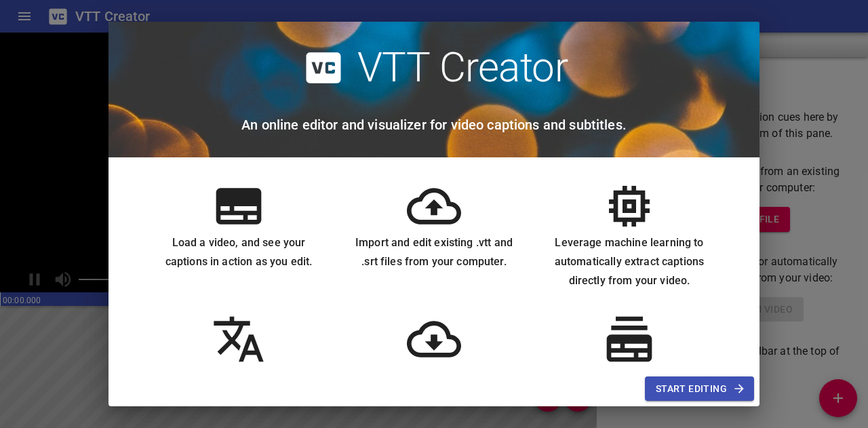 Image resolution: width=868 pixels, height=428 pixels. What do you see at coordinates (629, 262) in the screenshot?
I see `h6: Leverage machine learning to automatically extract captions directly from your video.` at bounding box center [629, 262].